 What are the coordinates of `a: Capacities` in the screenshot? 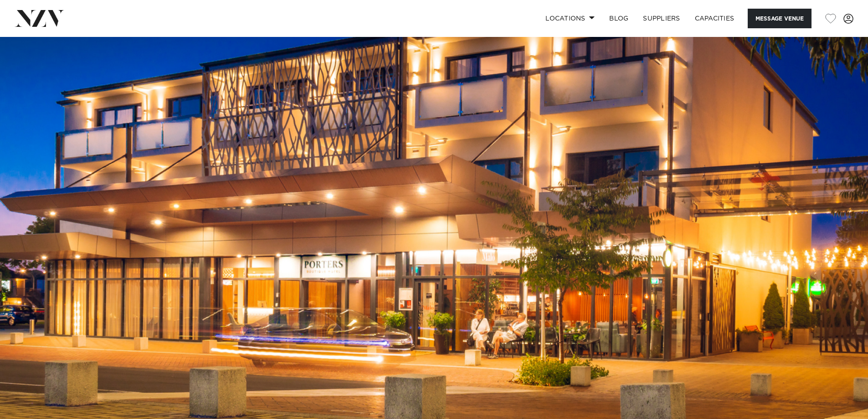 It's located at (715, 18).